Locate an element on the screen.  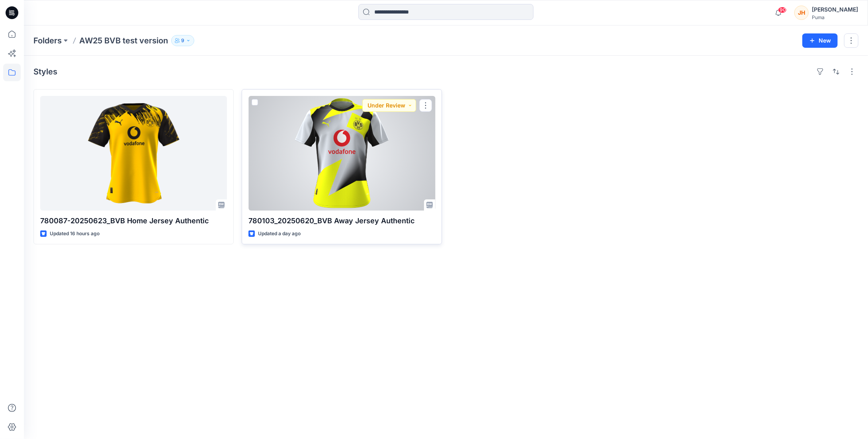
p: Updated a day ago is located at coordinates (279, 234).